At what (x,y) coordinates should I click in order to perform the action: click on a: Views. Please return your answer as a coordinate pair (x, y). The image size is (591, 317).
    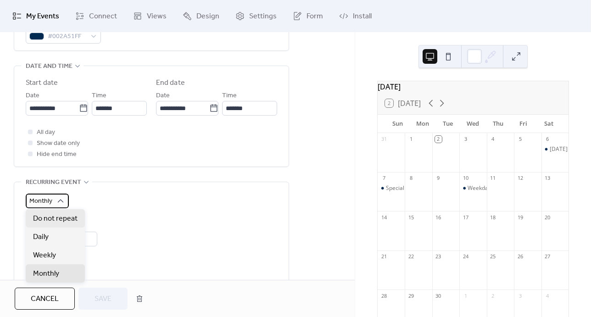
    Looking at the image, I should click on (150, 16).